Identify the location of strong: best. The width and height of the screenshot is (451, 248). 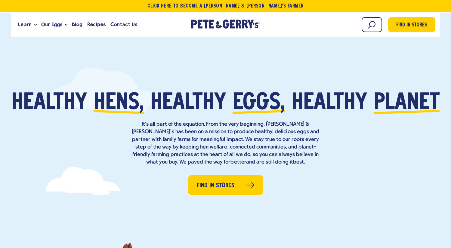
(298, 162).